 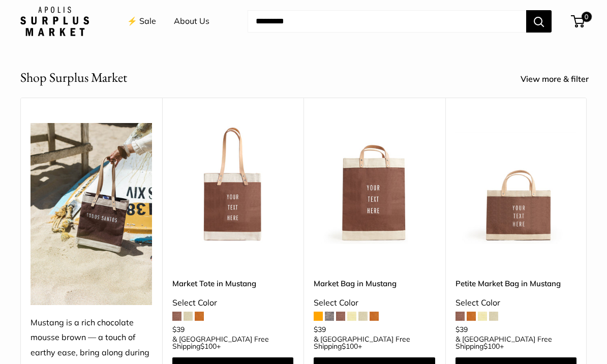 What do you see at coordinates (192, 21) in the screenshot?
I see `a: About Us` at bounding box center [192, 21].